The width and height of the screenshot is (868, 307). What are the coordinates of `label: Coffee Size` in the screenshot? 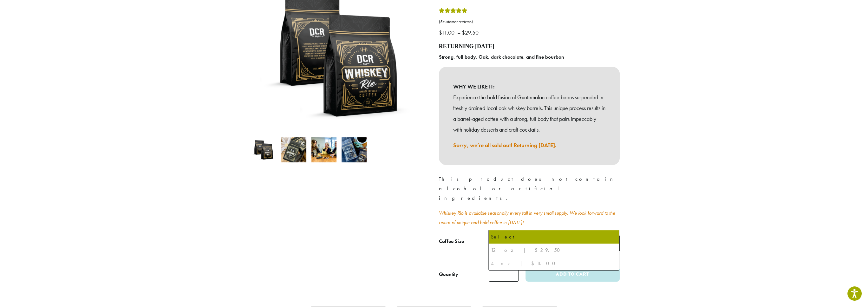 It's located at (464, 241).